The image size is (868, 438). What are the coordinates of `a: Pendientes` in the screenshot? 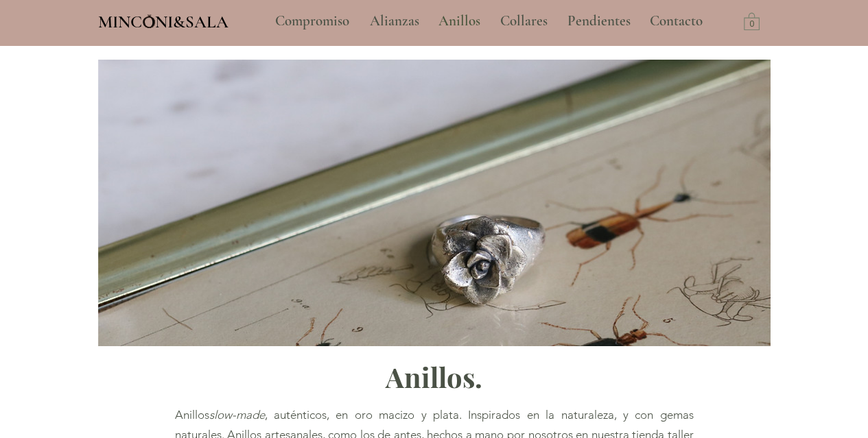 It's located at (599, 21).